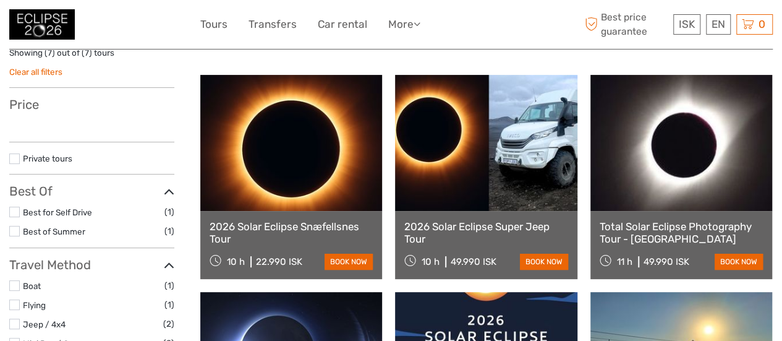  What do you see at coordinates (91, 265) in the screenshot?
I see `h3: Travel Method` at bounding box center [91, 265].